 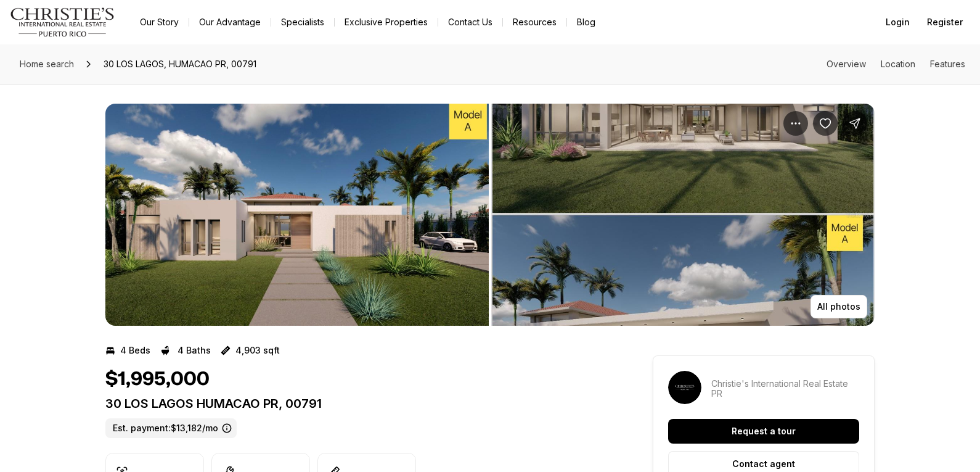 I want to click on button: All photos, so click(x=839, y=307).